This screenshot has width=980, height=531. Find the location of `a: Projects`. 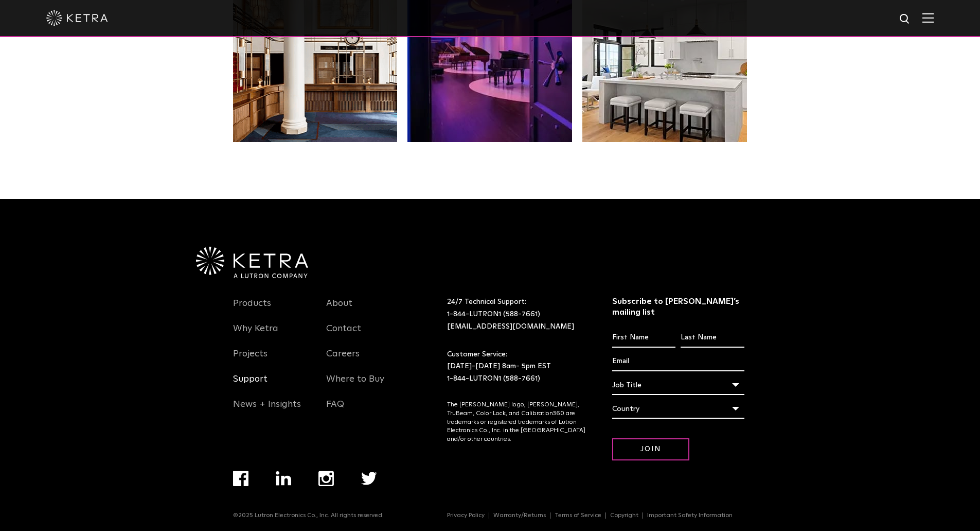

a: Projects is located at coordinates (250, 360).